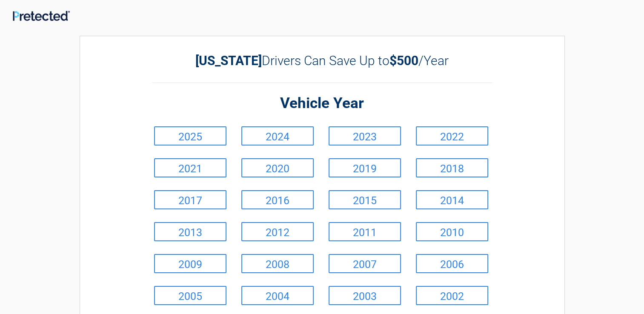 This screenshot has height=314, width=644. I want to click on a: 2006, so click(452, 263).